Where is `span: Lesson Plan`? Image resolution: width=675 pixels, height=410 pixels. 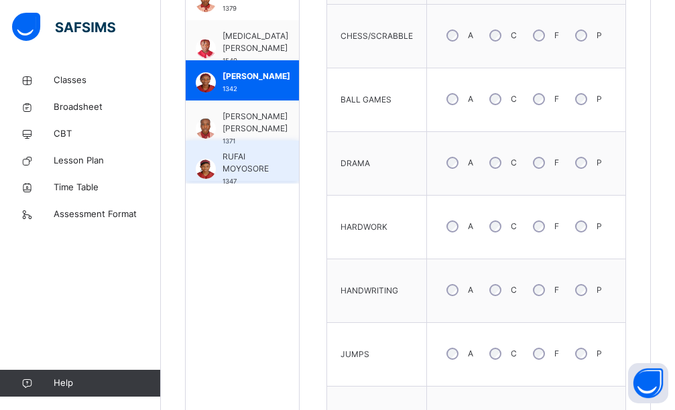 span: Lesson Plan is located at coordinates (107, 161).